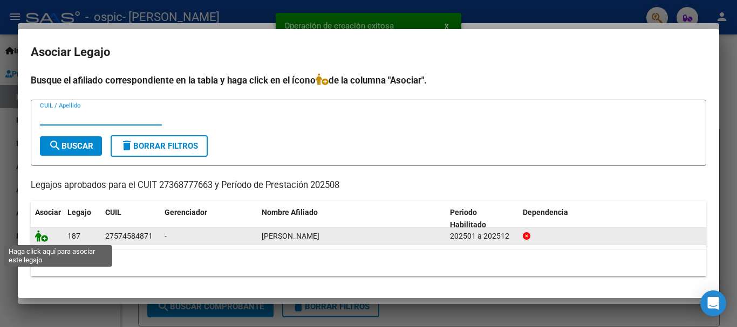  What do you see at coordinates (290, 236) in the screenshot?
I see `span: ZEBALLOS ANGELINA` at bounding box center [290, 236].